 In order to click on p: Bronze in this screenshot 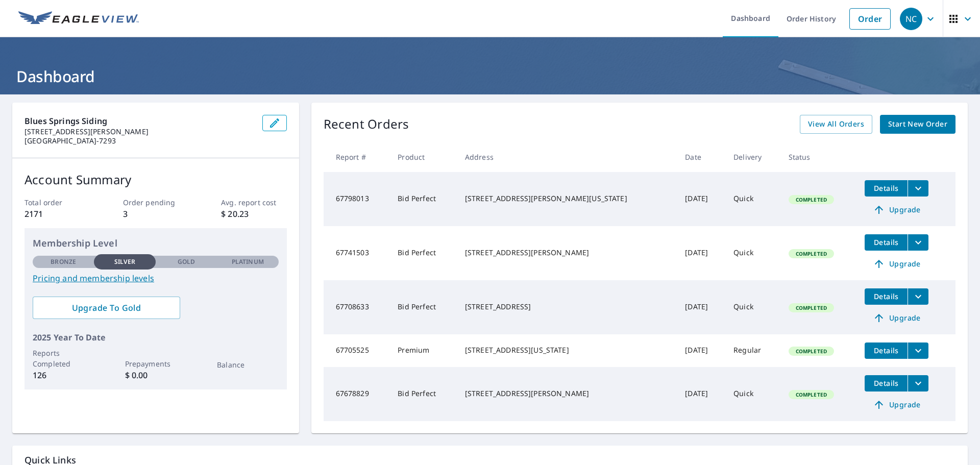, I will do `click(63, 262)`.